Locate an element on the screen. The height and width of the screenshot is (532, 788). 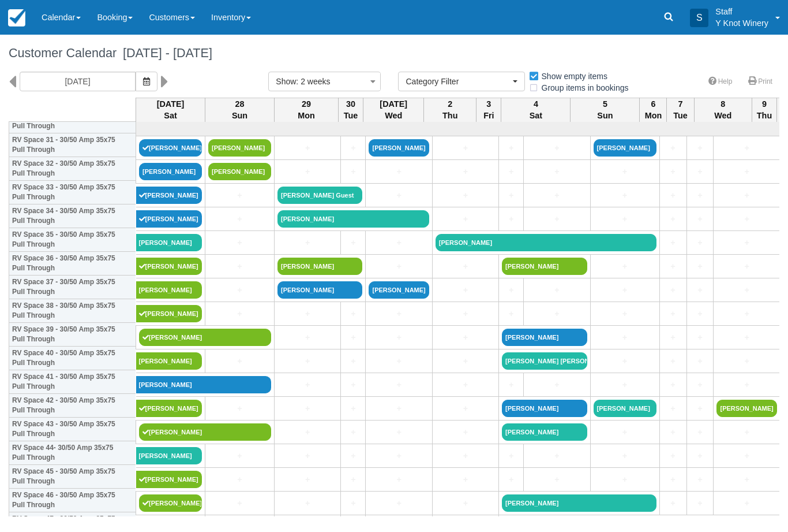
th: 30 Tue is located at coordinates (350, 110).